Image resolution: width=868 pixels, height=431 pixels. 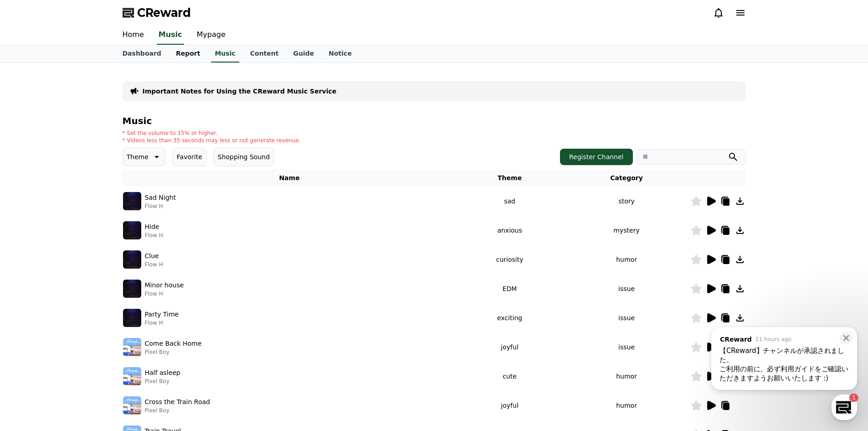 I want to click on p: Come Back Home, so click(x=173, y=343).